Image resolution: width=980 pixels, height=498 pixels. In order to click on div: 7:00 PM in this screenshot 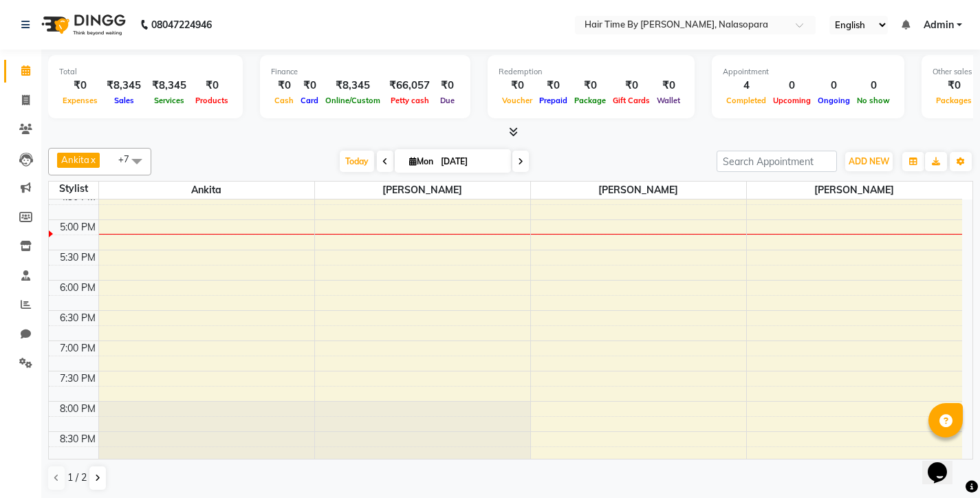, I will do `click(78, 348)`.